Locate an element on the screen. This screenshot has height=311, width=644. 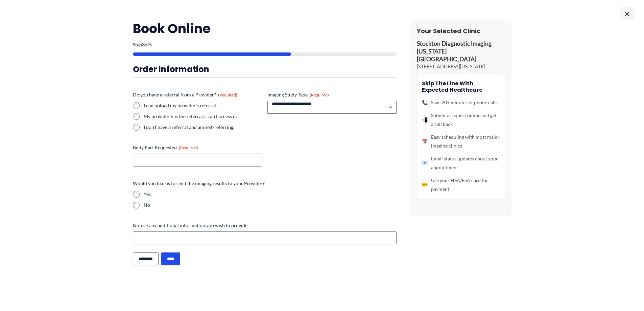
legend: Do you have a referral from a Provider? is located at coordinates (185, 95).